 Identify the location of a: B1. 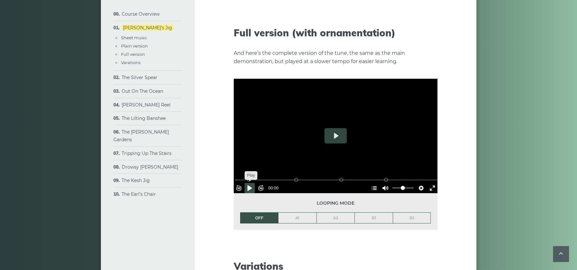
(373, 218).